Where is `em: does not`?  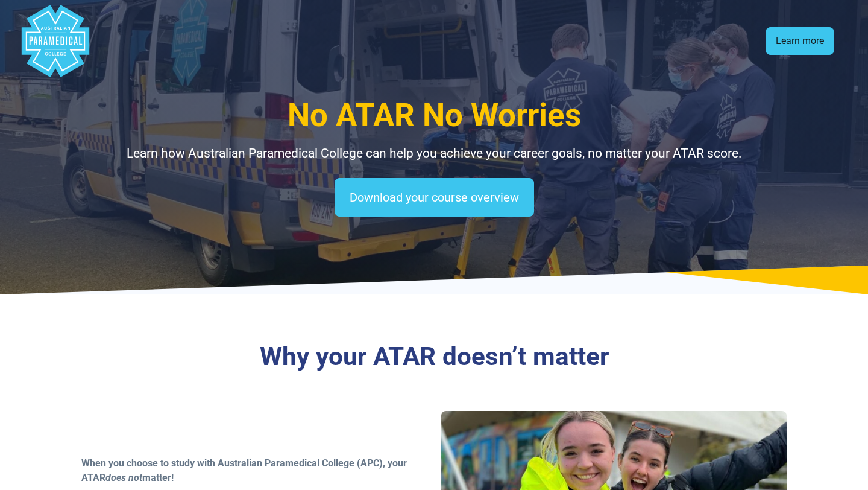
em: does not is located at coordinates (124, 477).